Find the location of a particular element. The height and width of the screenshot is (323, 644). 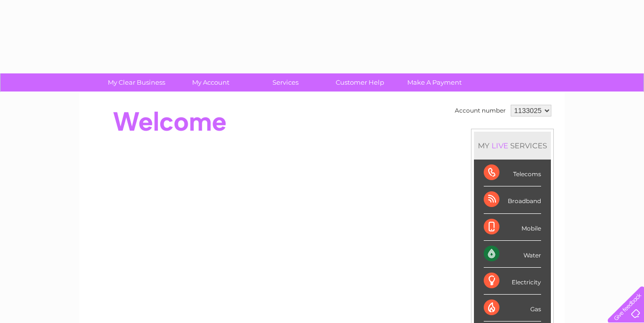

td: Account number is located at coordinates (480, 110).